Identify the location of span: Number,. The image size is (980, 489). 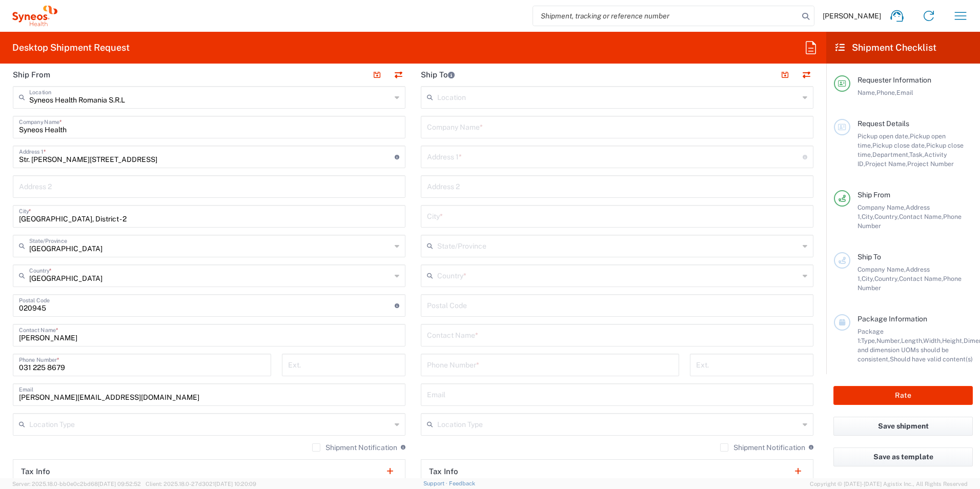
(889, 340).